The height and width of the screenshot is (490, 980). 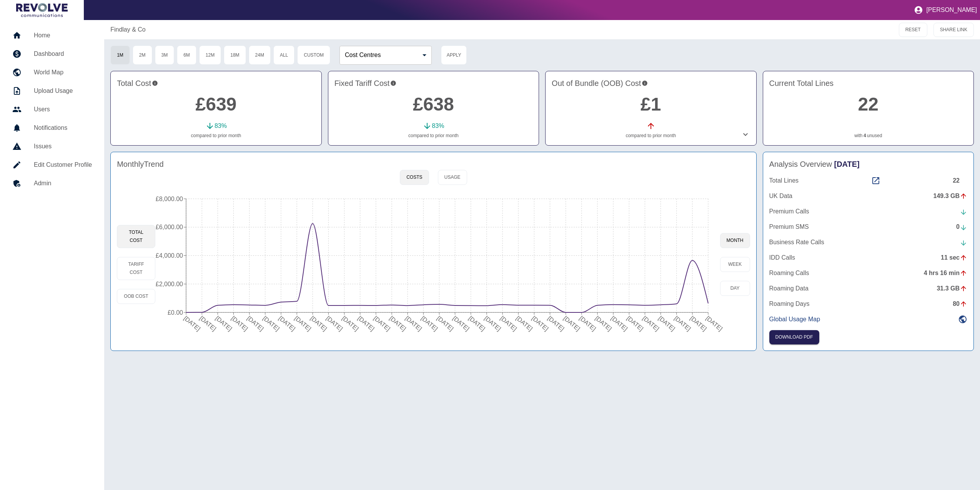 I want to click on button: month, so click(x=735, y=240).